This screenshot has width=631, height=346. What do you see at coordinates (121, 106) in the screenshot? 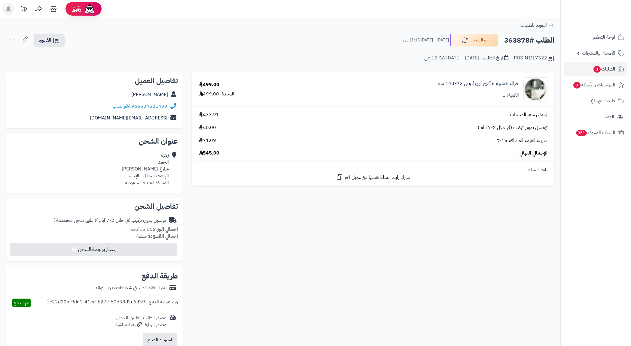
I see `a: واتساب` at bounding box center [121, 106].